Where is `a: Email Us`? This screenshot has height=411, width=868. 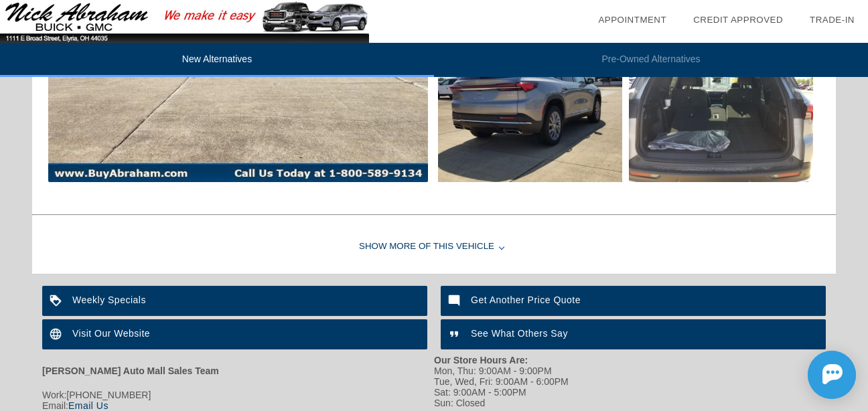 a: Email Us is located at coordinates (88, 406).